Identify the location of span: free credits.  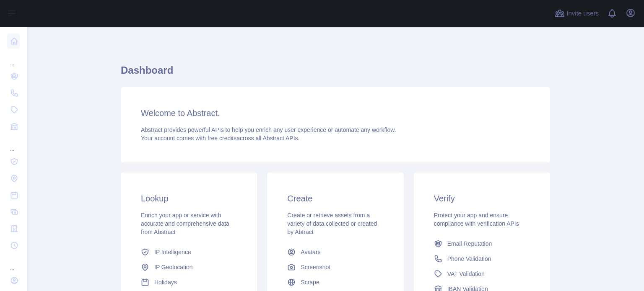
(222, 138).